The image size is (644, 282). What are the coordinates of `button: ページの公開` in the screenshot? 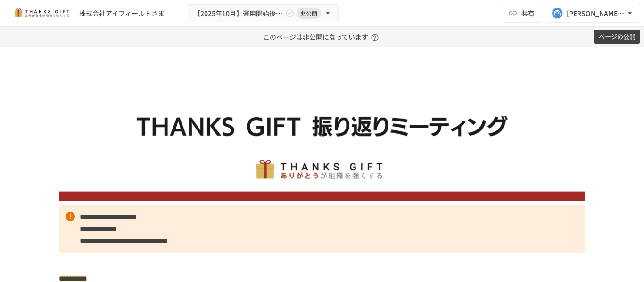 It's located at (617, 37).